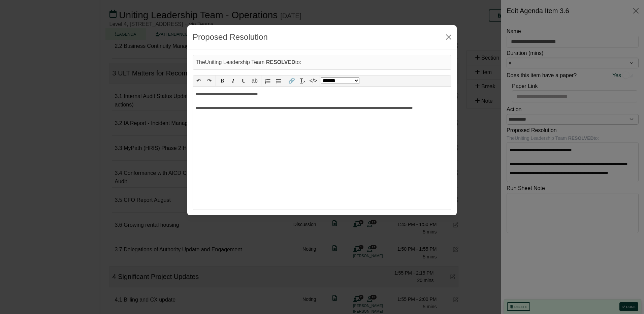  I want to click on b: RESOLVED, so click(281, 62).